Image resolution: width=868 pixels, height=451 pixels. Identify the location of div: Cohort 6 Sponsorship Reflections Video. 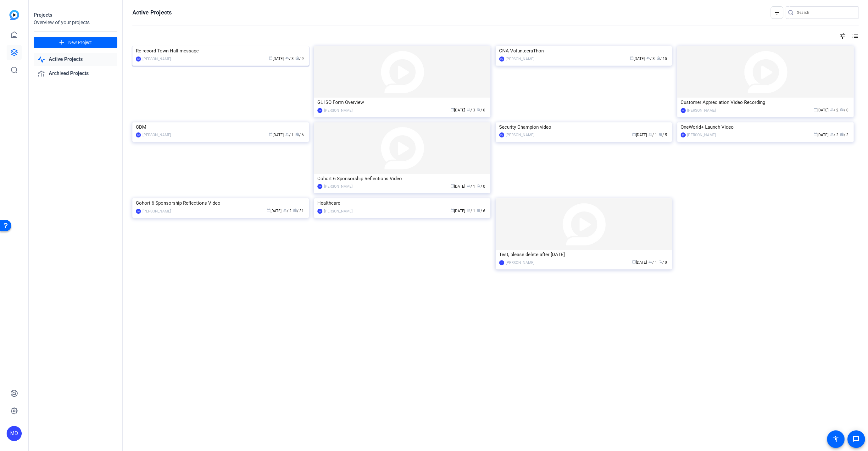
(402, 179).